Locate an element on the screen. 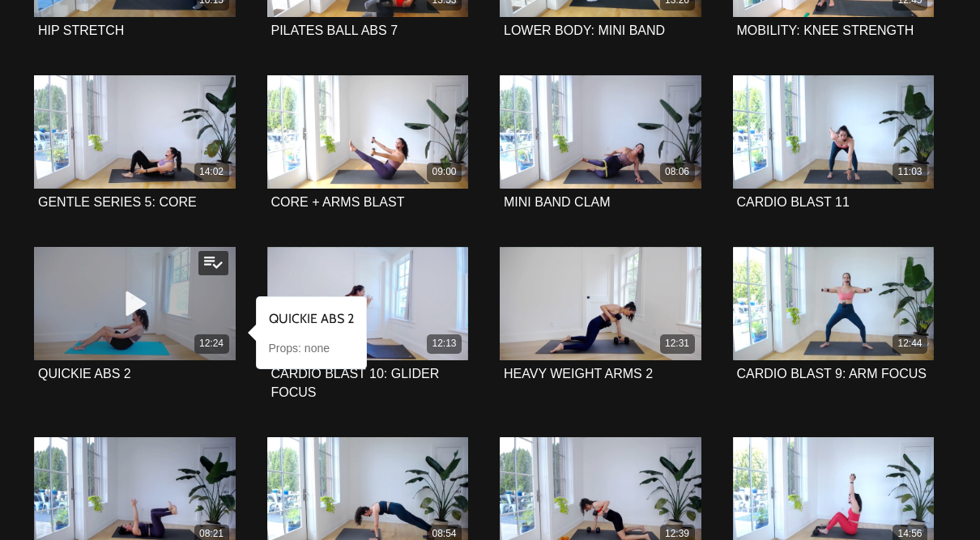  div: 09:00 is located at coordinates (444, 172).